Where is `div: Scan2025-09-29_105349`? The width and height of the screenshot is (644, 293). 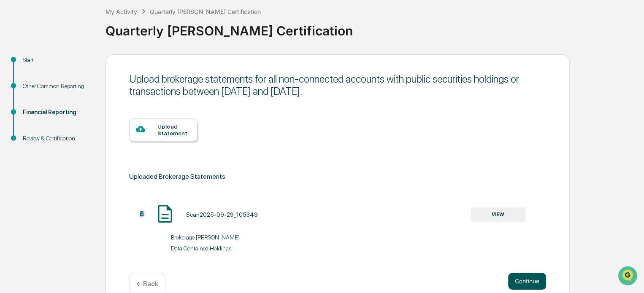 div: Scan2025-09-29_105349 is located at coordinates (222, 215).